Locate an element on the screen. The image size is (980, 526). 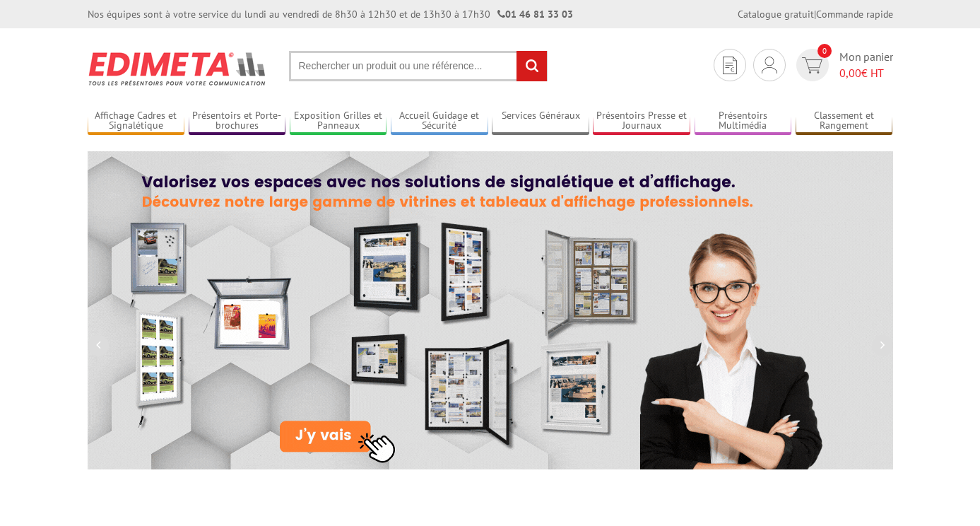
span: 0 is located at coordinates (825, 51).